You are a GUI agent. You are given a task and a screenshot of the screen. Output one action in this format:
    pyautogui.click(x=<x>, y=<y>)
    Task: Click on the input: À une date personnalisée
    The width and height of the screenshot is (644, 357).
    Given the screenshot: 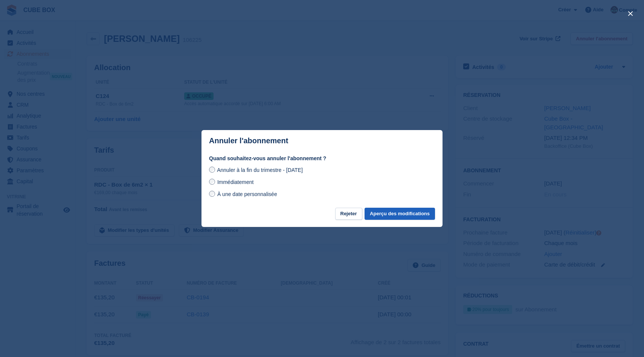 What is the action you would take?
    pyautogui.click(x=212, y=194)
    